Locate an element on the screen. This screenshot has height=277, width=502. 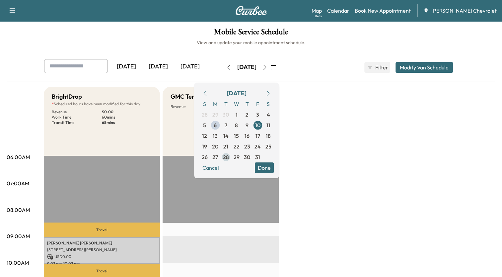
span: 23 is located at coordinates (247, 146).